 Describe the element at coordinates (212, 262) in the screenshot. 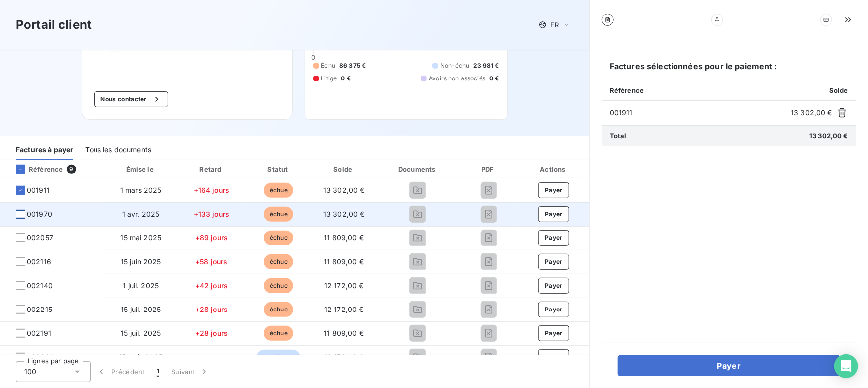

I see `span: +58 jours` at that location.